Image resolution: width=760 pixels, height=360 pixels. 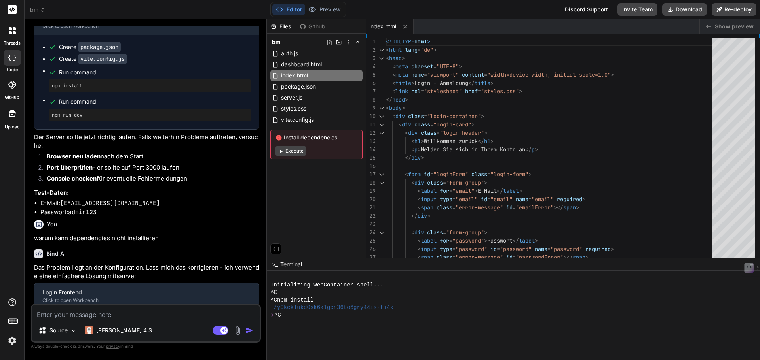 What do you see at coordinates (479, 208) in the screenshot?
I see `span: "error-message"` at bounding box center [479, 208].